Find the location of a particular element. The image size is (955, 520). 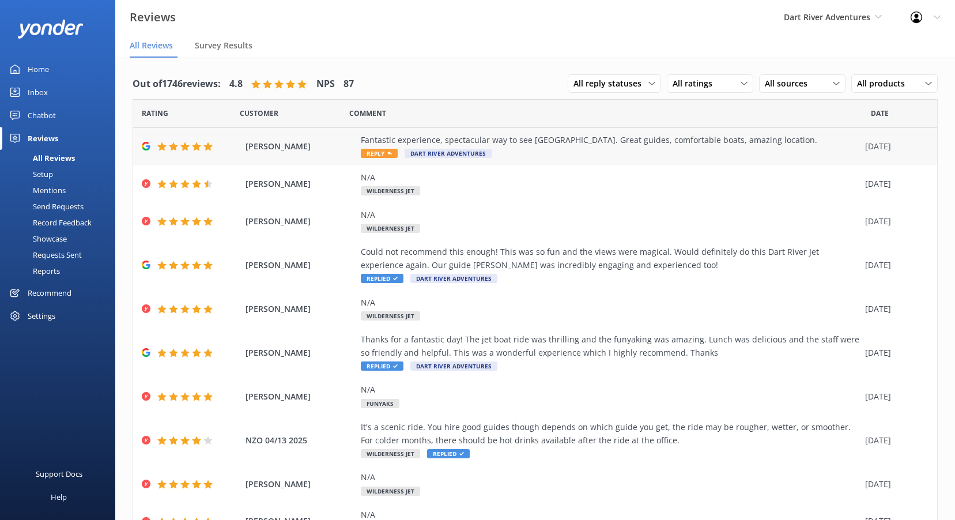

span: NZO 04/13 2025 is located at coordinates (300, 440).